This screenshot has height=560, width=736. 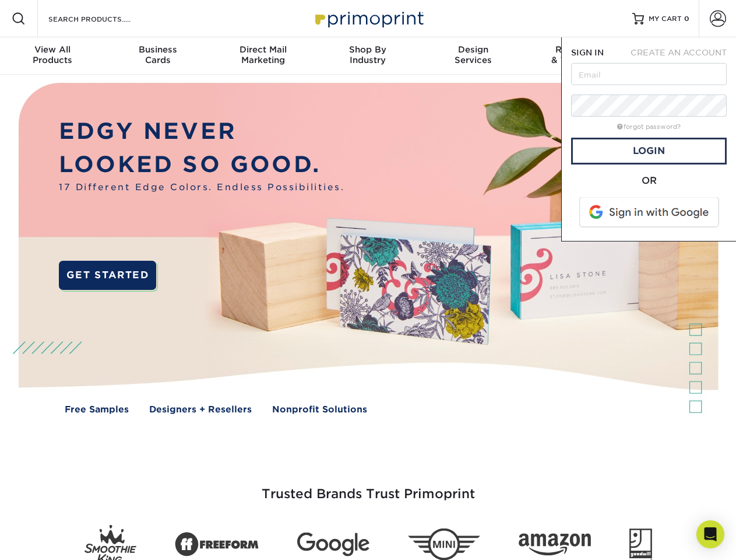 What do you see at coordinates (711, 534) in the screenshot?
I see `div: Open Intercom Messenger` at bounding box center [711, 534].